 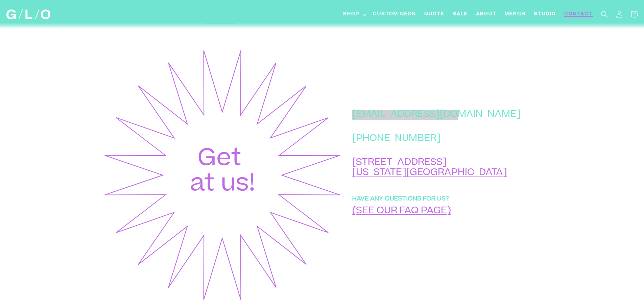 I want to click on a: Quote, so click(x=434, y=14).